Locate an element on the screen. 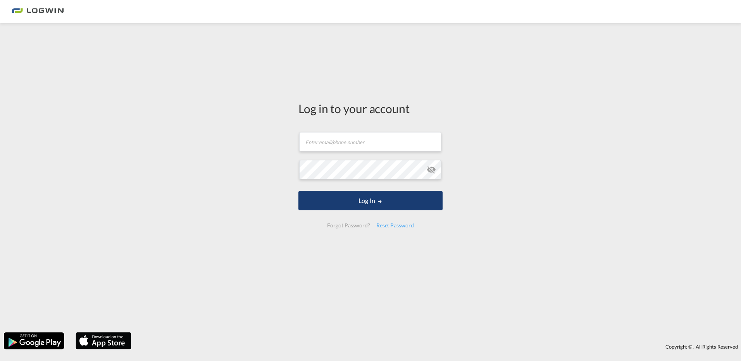 The width and height of the screenshot is (741, 361). input: Enter email/phone number is located at coordinates (370, 142).